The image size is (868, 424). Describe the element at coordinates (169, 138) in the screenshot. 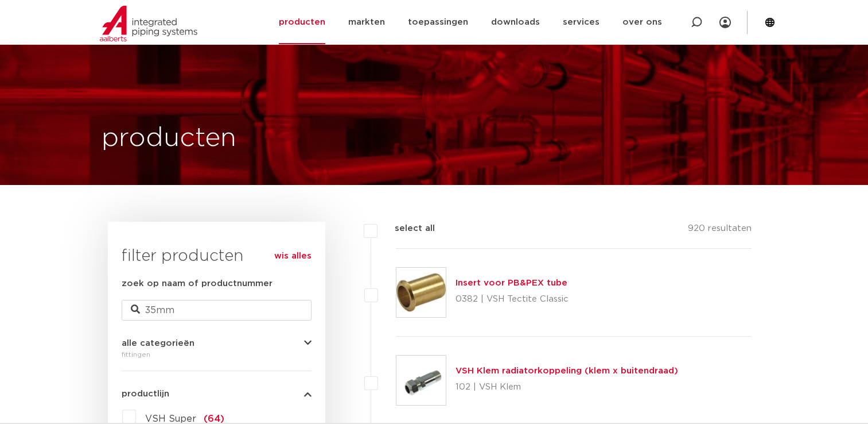

I see `h1: producten` at that location.